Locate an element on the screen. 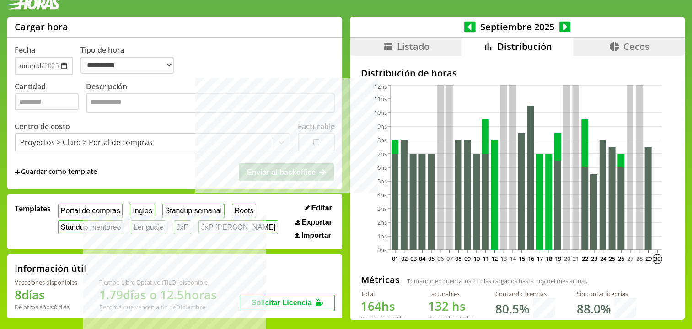 Image resolution: width=692 pixels, height=329 pixels. h1: 88.0 % is located at coordinates (594, 309).